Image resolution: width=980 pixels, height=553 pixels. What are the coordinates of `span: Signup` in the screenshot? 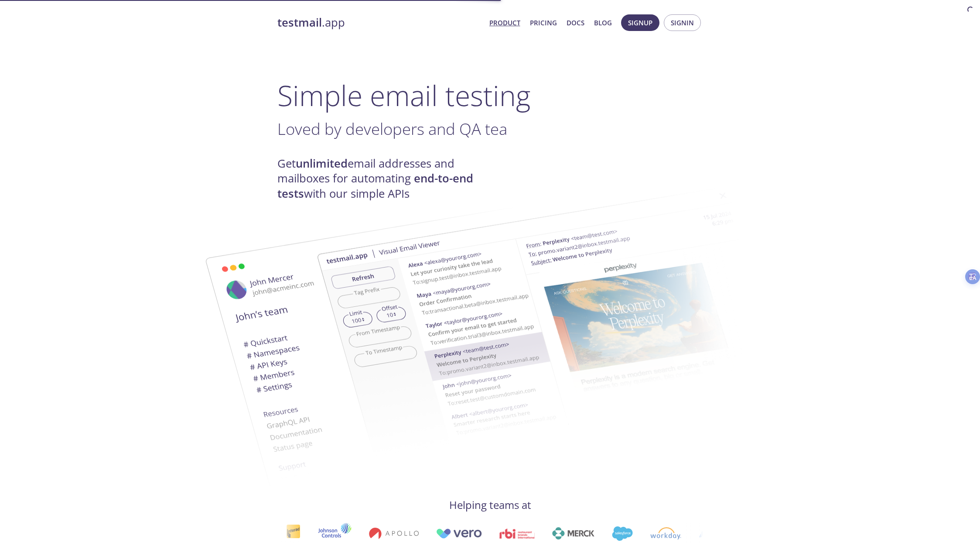 It's located at (640, 22).